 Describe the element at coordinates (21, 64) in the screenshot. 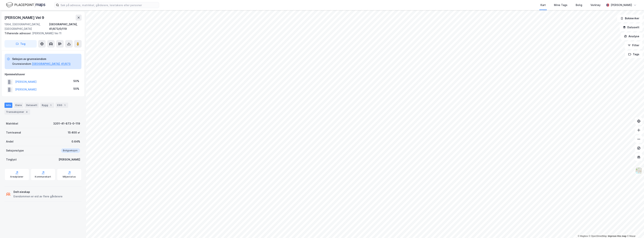

I see `div: Grunneiendom` at that location.